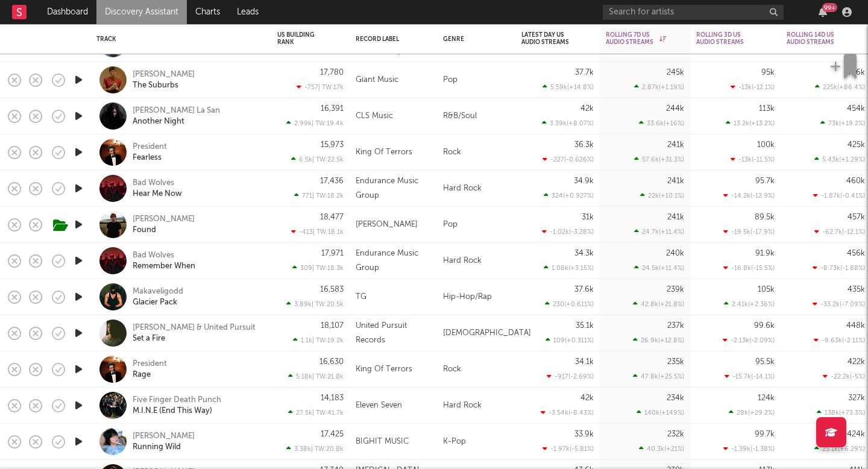 This screenshot has width=868, height=469. What do you see at coordinates (856, 217) in the screenshot?
I see `div: 457k` at bounding box center [856, 217].